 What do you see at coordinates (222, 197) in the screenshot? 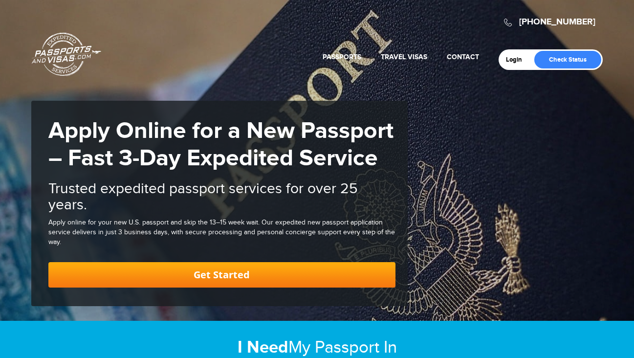
I see `h2: Trusted expedited passport services for over 25 years.` at bounding box center [222, 197].